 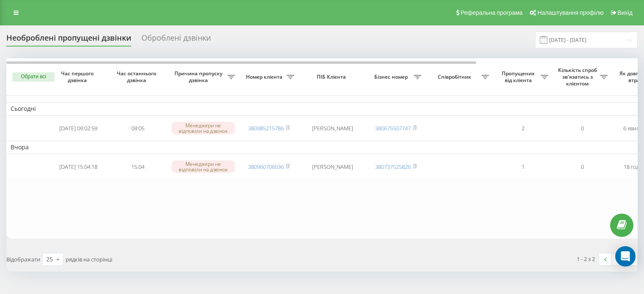 I want to click on span: Час останнього дзвінка, so click(x=138, y=77).